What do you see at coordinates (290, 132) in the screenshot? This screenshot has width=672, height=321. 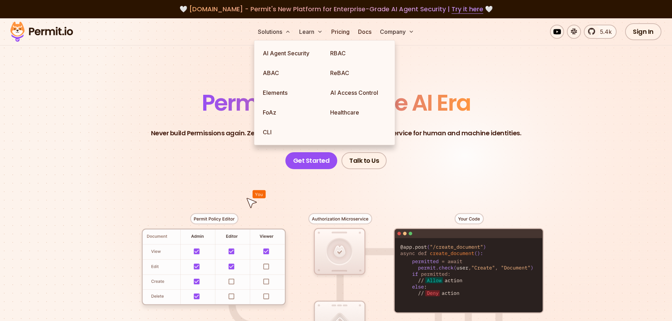 I see `a: CLI` at bounding box center [290, 132].